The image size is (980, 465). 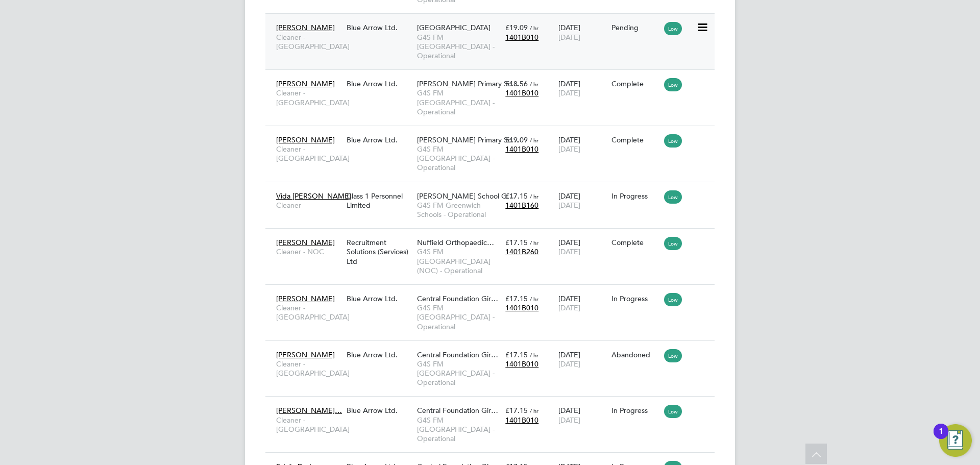 What do you see at coordinates (635, 27) in the screenshot?
I see `div: Pending` at bounding box center [635, 27].